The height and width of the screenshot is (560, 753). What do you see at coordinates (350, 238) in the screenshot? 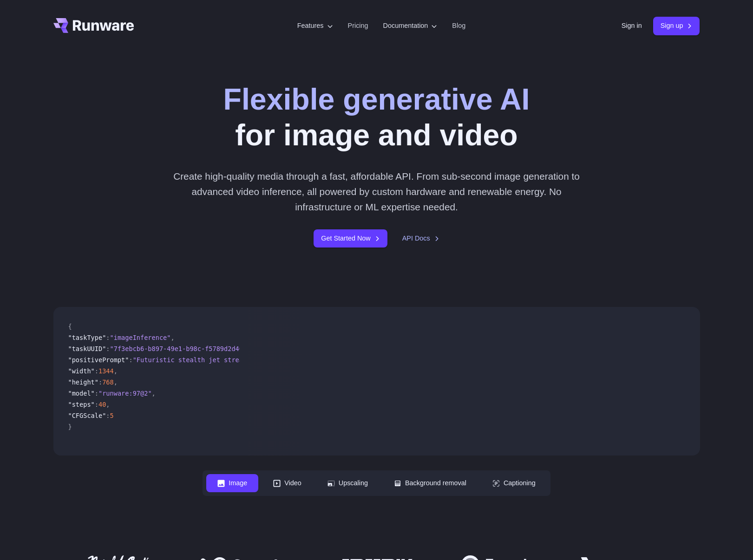
I see `a: Get Started Now` at bounding box center [350, 238].